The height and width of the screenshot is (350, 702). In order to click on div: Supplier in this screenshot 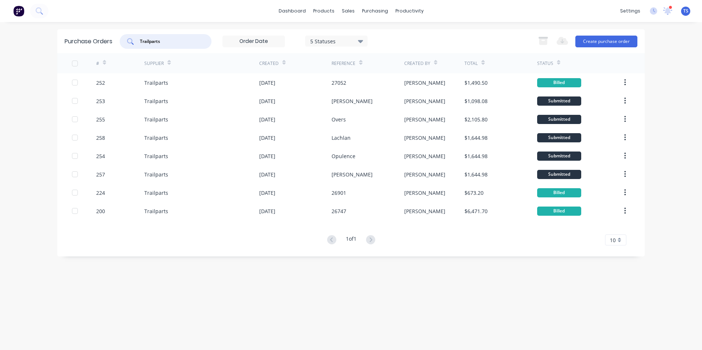, I will do `click(154, 64)`.